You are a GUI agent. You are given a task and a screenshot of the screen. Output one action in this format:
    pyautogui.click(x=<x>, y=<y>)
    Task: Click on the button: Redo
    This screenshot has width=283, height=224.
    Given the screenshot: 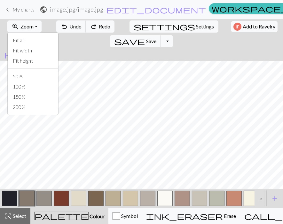 What is the action you would take?
    pyautogui.click(x=100, y=26)
    